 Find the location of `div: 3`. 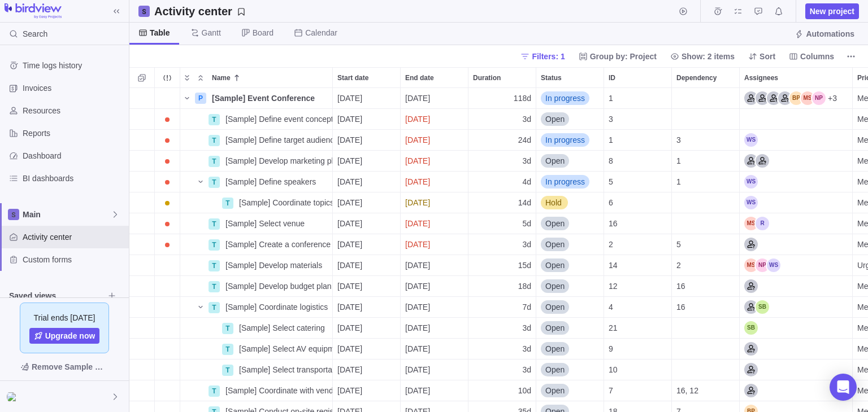

div: 3 is located at coordinates (637, 119).